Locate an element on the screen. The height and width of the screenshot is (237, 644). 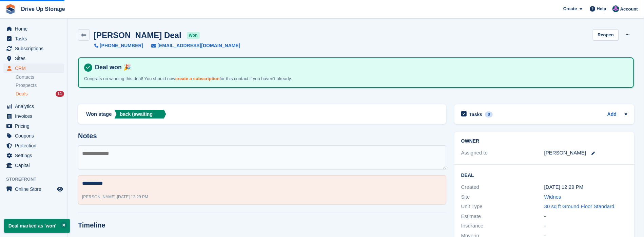
div: 11 is located at coordinates (60, 94).